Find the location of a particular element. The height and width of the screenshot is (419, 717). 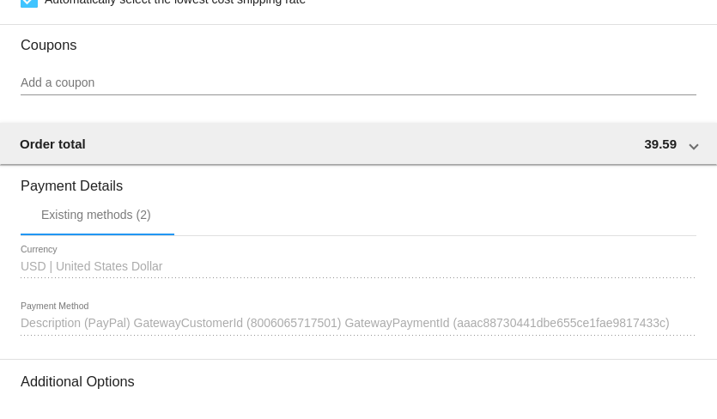

span: 39.59 is located at coordinates (660, 143).